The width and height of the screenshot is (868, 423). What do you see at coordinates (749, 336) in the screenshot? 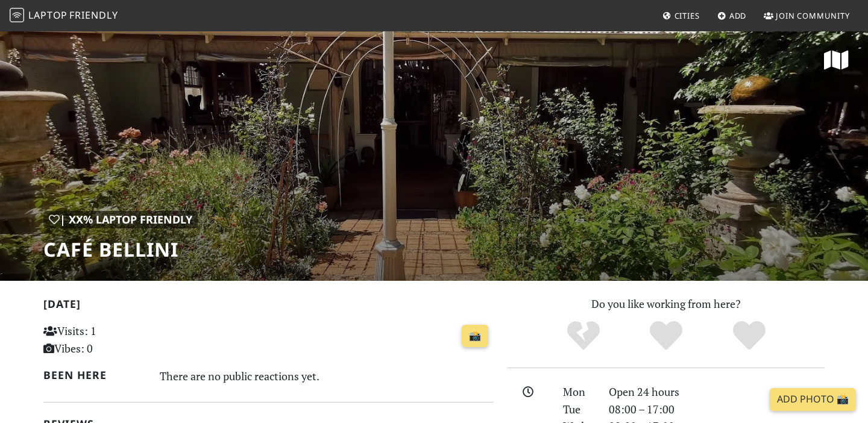
I see `div: Definitely!` at bounding box center [749, 336].